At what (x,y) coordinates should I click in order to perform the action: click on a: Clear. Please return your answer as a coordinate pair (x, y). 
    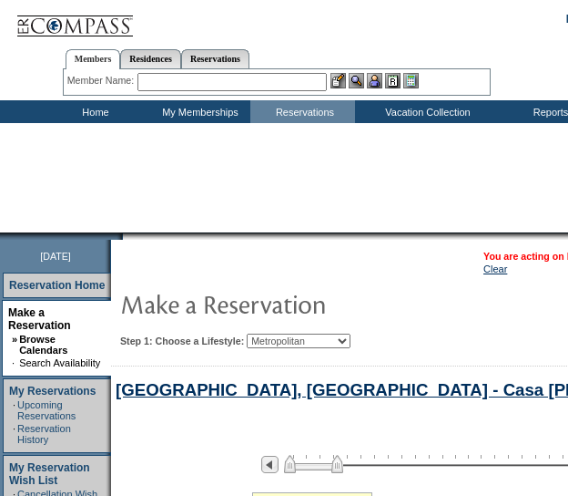
    Looking at the image, I should click on (496, 269).